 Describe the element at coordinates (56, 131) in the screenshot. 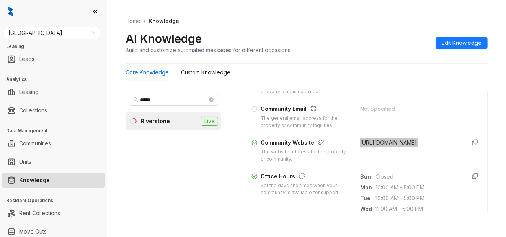

I see `h3: Data Management` at that location.